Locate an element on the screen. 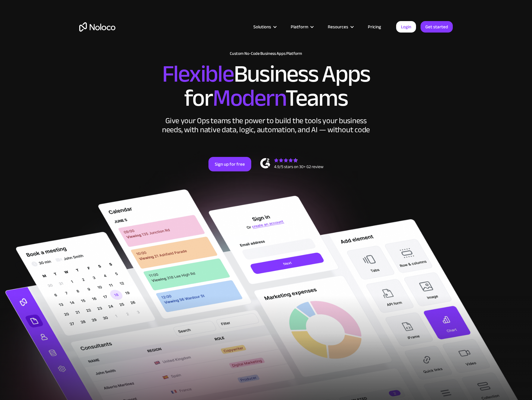  a: Login is located at coordinates (406, 27).